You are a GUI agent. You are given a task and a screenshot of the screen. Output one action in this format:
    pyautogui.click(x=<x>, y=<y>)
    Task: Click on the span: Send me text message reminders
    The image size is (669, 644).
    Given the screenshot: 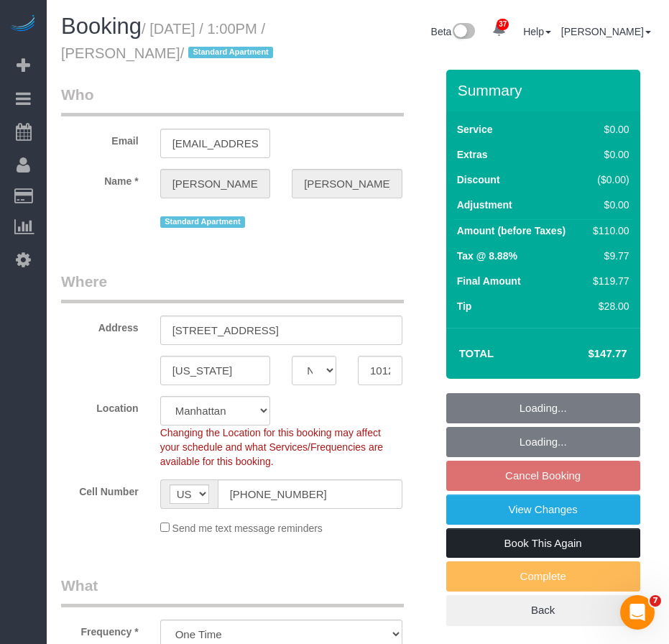 What is the action you would take?
    pyautogui.click(x=247, y=528)
    